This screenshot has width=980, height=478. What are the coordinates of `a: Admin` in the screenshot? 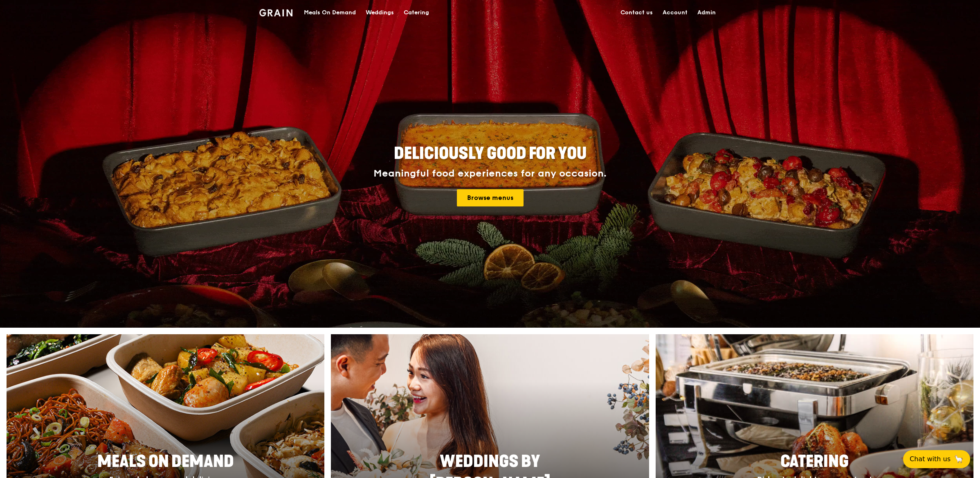 It's located at (707, 13).